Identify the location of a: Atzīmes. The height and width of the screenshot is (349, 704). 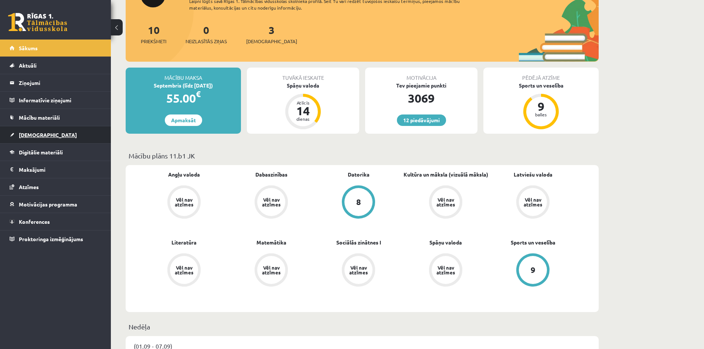
(55, 187).